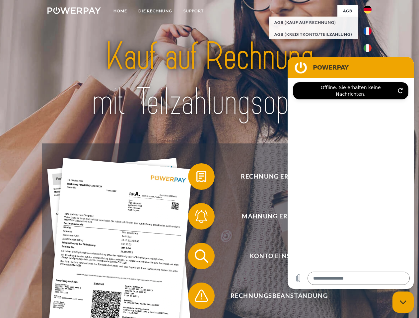 The image size is (419, 318). What do you see at coordinates (274, 256) in the screenshot?
I see `button: Konto einsehen` at bounding box center [274, 256].